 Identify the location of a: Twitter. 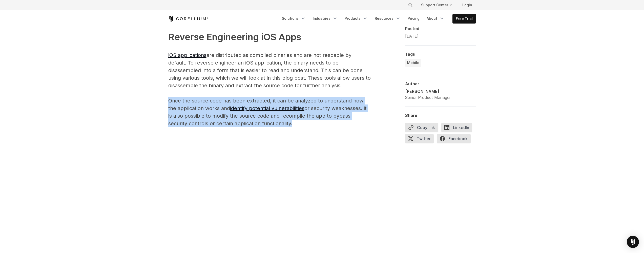
(420, 139).